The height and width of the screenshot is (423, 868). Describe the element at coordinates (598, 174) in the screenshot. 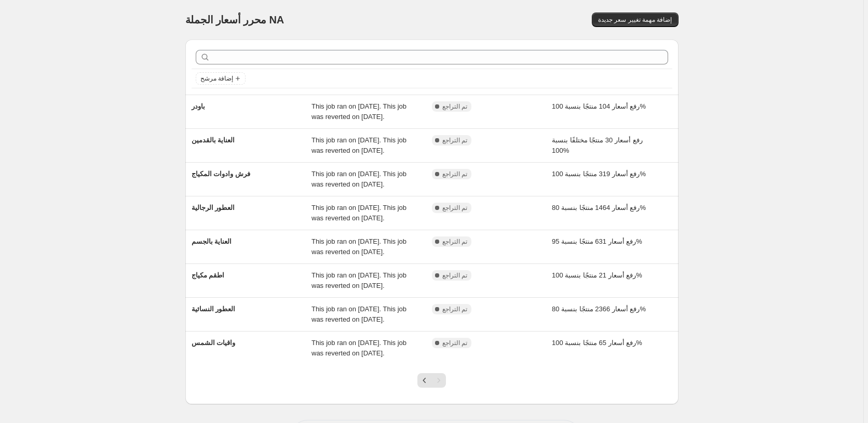

I see `span: رفع أسعار 319 منتجًا بنسبة 100%` at that location.